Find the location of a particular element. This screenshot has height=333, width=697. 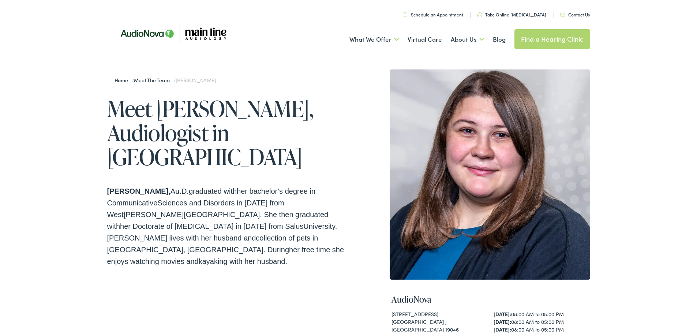

h4: AudioNova is located at coordinates (490, 300).